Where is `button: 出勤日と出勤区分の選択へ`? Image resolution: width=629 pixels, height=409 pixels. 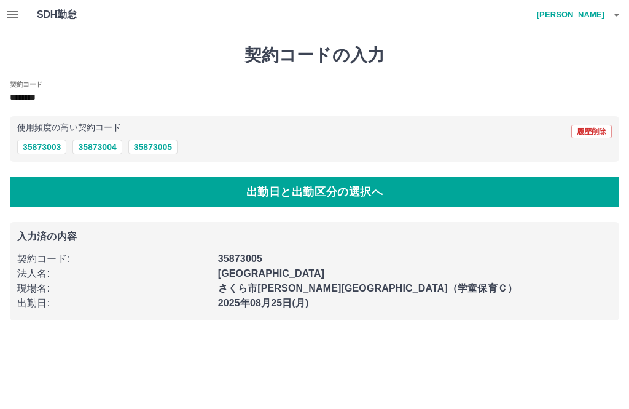 button: 出勤日と出勤区分の選択へ is located at coordinates (315, 192).